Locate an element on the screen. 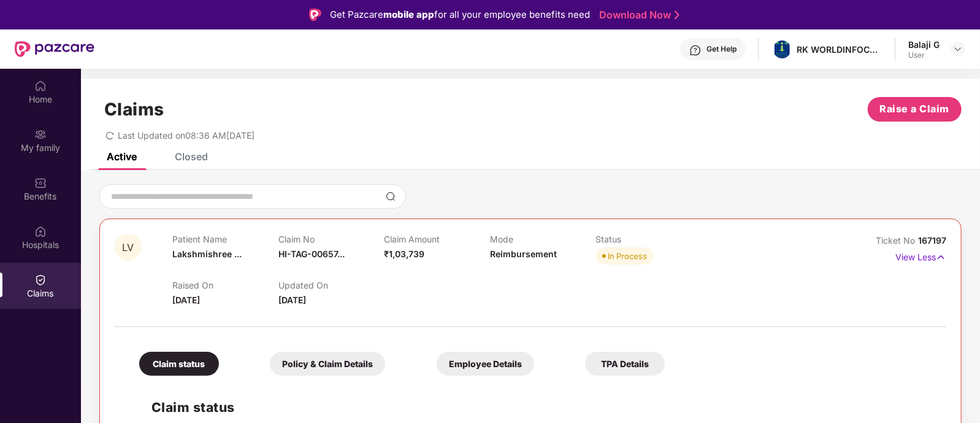 The image size is (980, 423). img: svg+xml;base64,PHN2ZyBpZD0iRHJvcGRvd24tMzJ4MzIiIHhtbG5zPSJodHRwOi8vd3d3LnczLm9yZy8yMDAwL3N2ZyIgd2... is located at coordinates (958, 49).